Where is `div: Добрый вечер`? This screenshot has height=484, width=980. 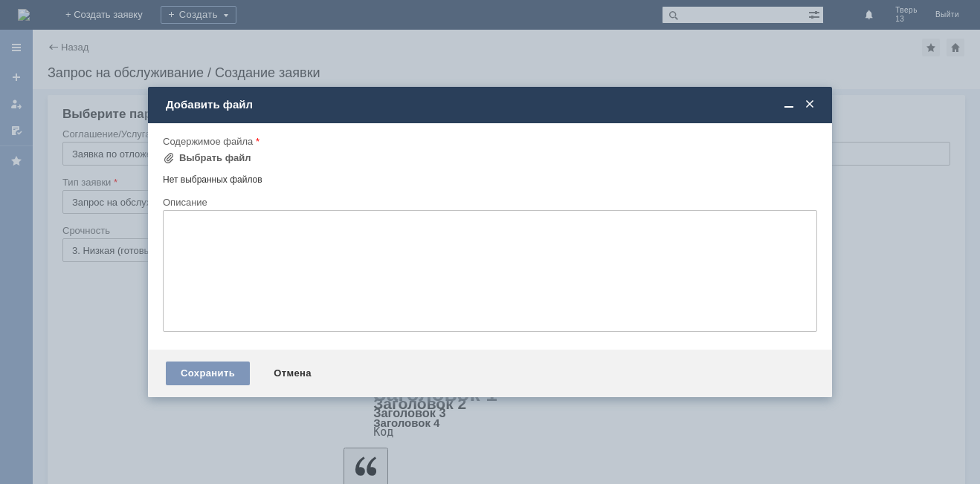 div: Добрый вечер is located at coordinates (111, 12).